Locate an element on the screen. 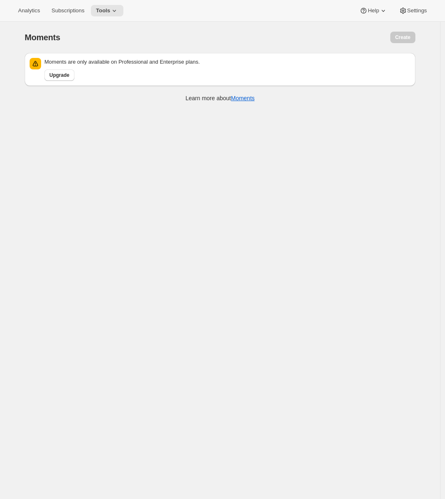  span: Subscriptions is located at coordinates (68, 11).